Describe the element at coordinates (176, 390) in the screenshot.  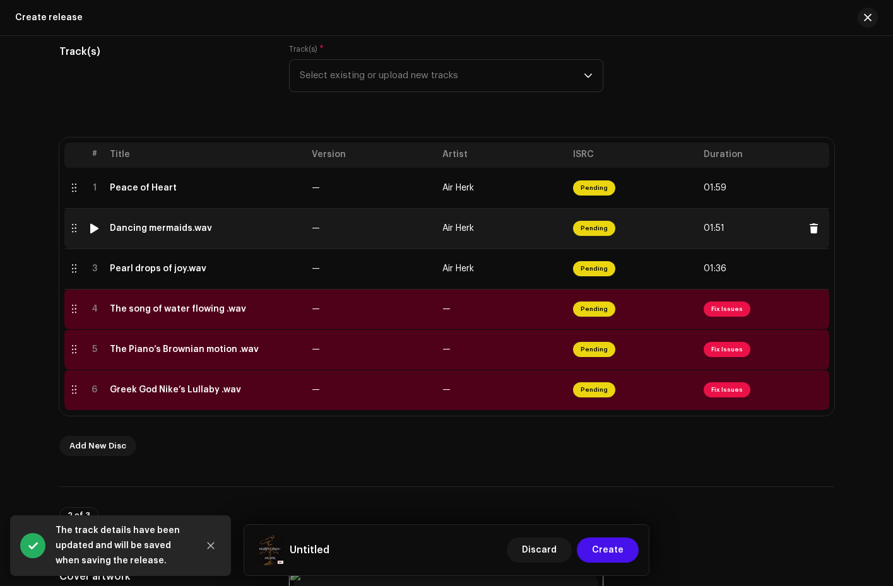
I see `div: Greek God Nike’s Lullaby .wav` at that location.